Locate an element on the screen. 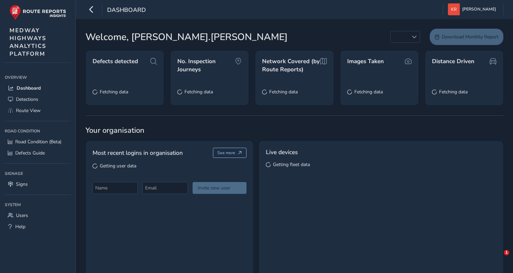 The width and height of the screenshot is (513, 273). span: Distance Driven is located at coordinates (453, 61).